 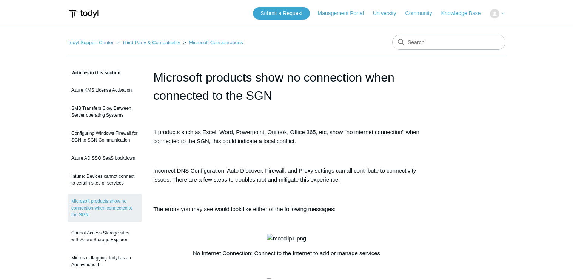 What do you see at coordinates (388, 13) in the screenshot?
I see `a: University` at bounding box center [388, 13].